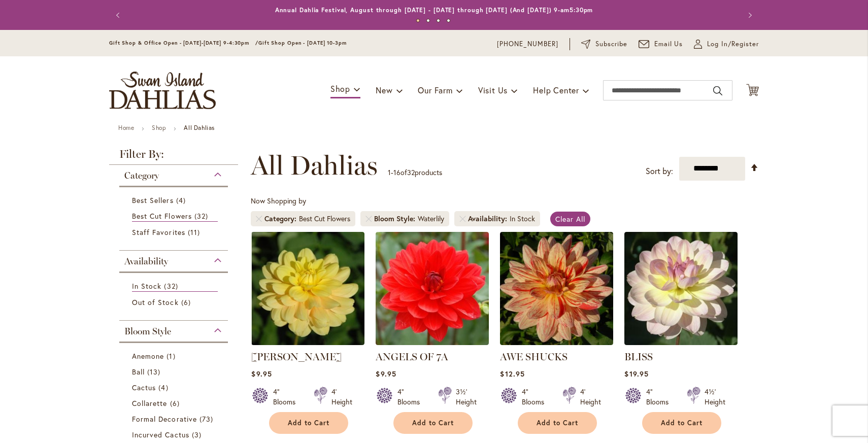  I want to click on span: Best Cut Flowers, so click(162, 216).